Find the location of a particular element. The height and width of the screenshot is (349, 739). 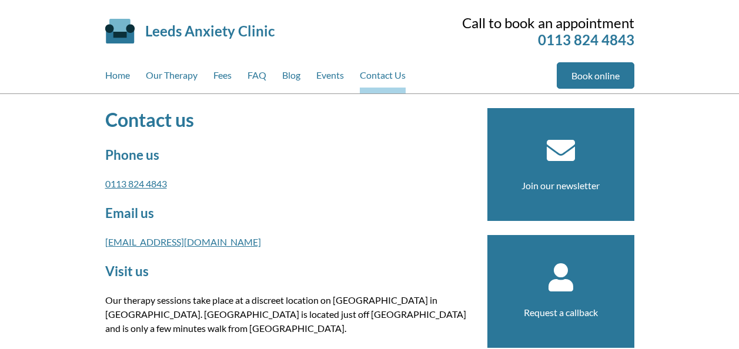

a: Fees is located at coordinates (222, 78).